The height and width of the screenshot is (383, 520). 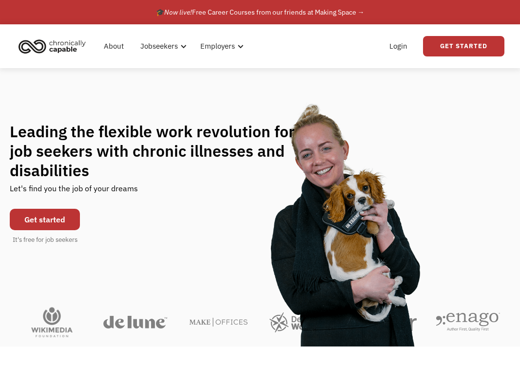 What do you see at coordinates (463, 46) in the screenshot?
I see `a: Get Started` at bounding box center [463, 46].